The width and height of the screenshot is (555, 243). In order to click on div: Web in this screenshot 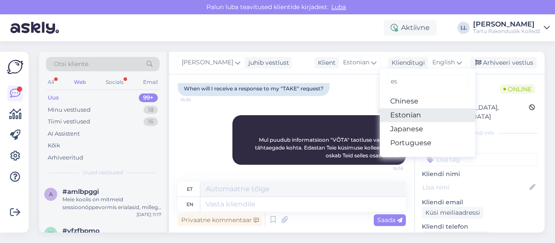, I will do `click(80, 82)`.